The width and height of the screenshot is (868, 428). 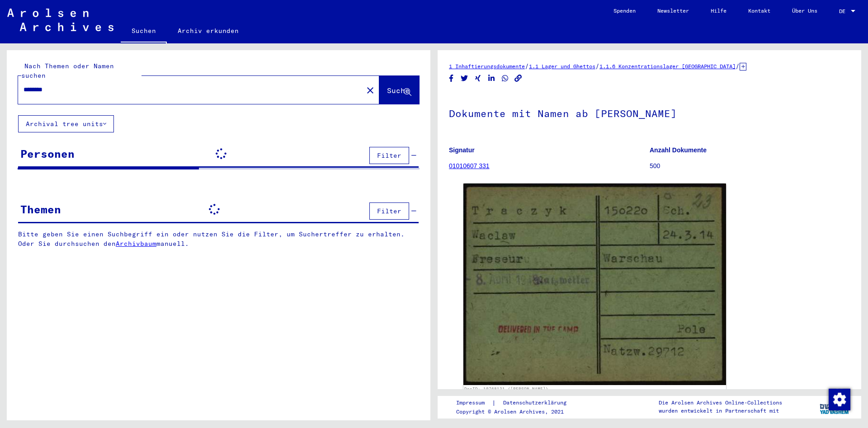 I want to click on button: Share on Twitter, so click(x=464, y=78).